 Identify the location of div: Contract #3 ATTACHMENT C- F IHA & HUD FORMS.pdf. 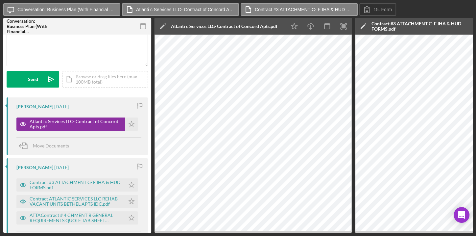
(76, 185).